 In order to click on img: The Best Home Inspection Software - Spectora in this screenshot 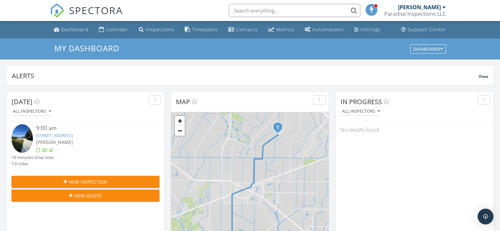, I will do `click(57, 11)`.